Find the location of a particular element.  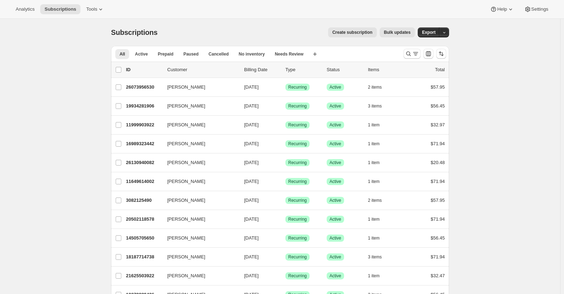

p: 21625503922 is located at coordinates (144, 276).